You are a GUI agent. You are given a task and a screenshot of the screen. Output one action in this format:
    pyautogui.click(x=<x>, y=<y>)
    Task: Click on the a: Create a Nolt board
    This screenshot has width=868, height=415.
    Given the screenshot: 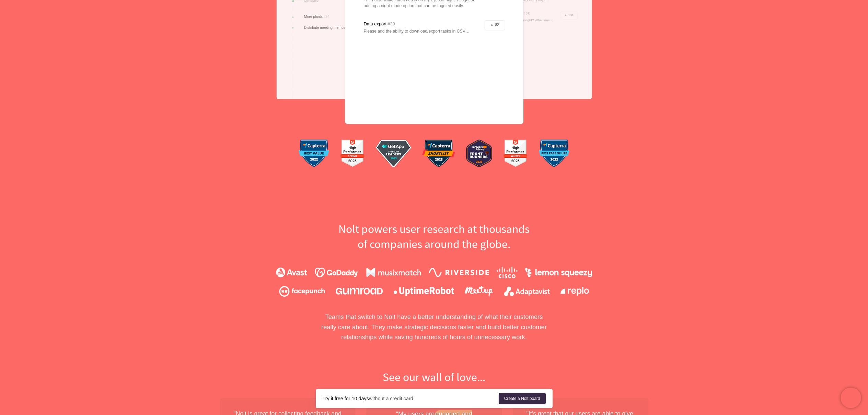 What is the action you would take?
    pyautogui.click(x=522, y=399)
    